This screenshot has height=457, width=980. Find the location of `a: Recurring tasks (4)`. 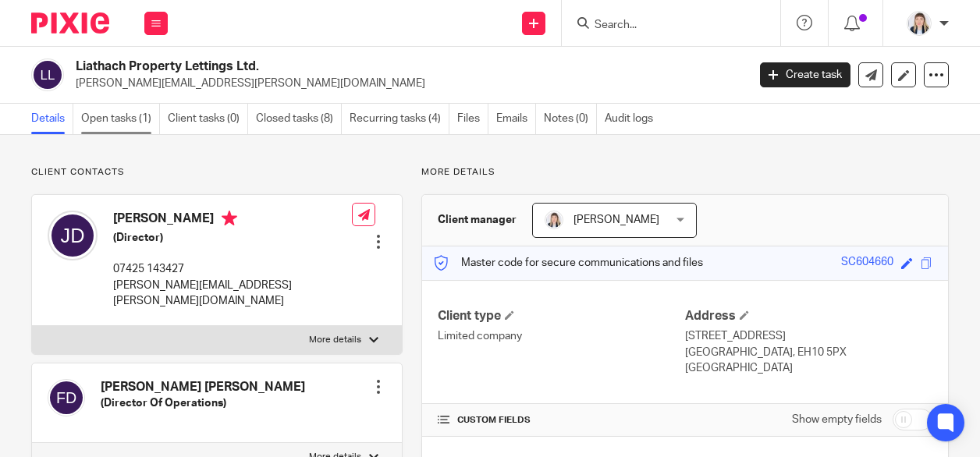

a: Recurring tasks (4) is located at coordinates (400, 119).